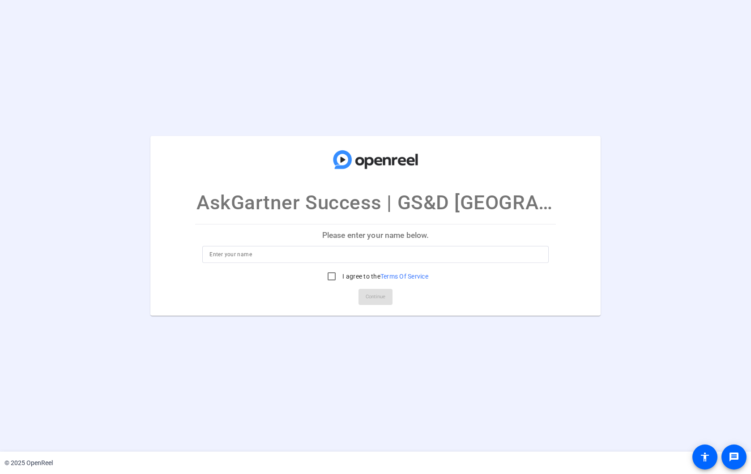 This screenshot has height=474, width=751. I want to click on mat-icon: accessibility, so click(705, 457).